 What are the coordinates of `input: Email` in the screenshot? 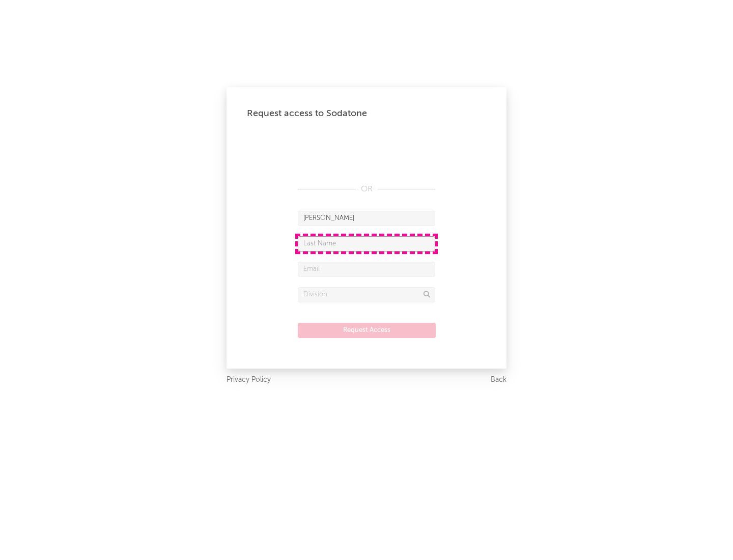 It's located at (367, 269).